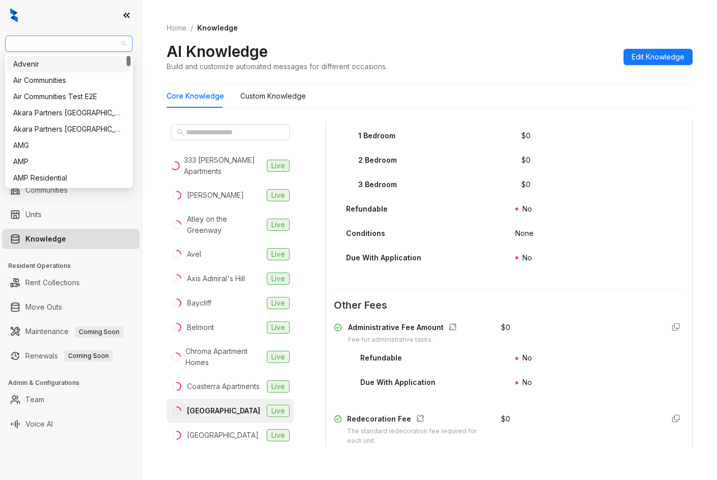  I want to click on li: Knowledge, so click(71, 239).